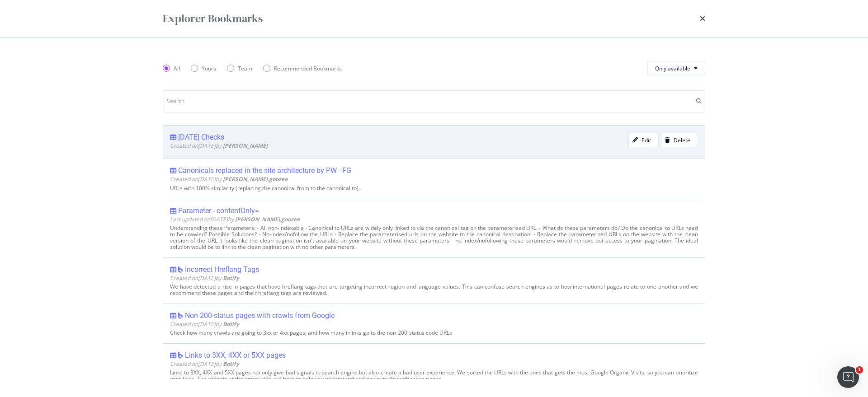 The image size is (868, 397). I want to click on input: Search, so click(434, 101).